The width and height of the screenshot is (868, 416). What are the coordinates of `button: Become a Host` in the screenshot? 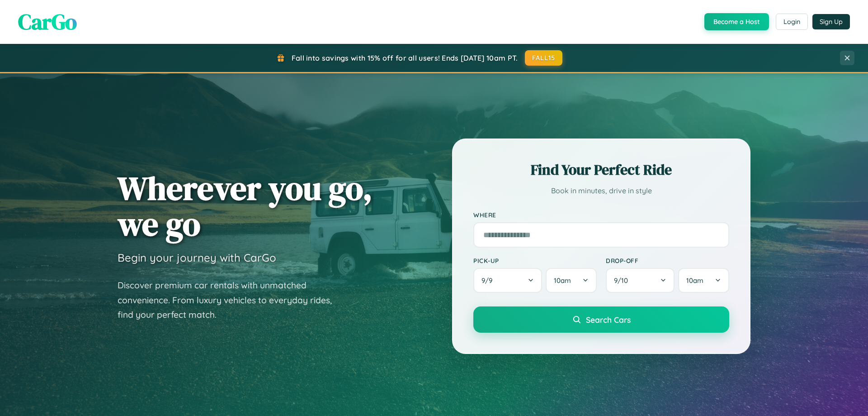 It's located at (737, 21).